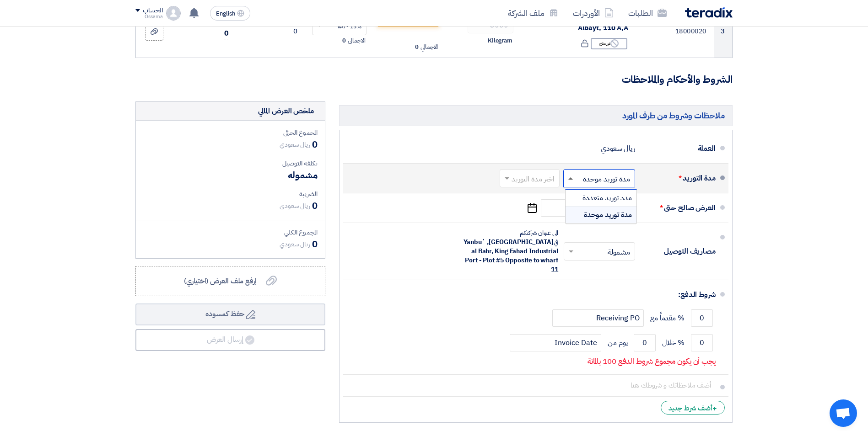 The width and height of the screenshot is (868, 436). Describe the element at coordinates (702, 318) in the screenshot. I see `input: payment-term-1` at that location.